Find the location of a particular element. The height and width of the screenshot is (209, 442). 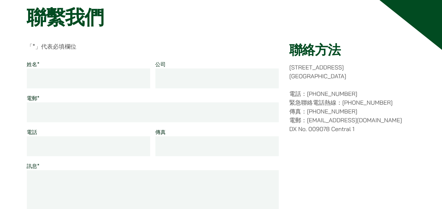

label: 公司 is located at coordinates (160, 64).